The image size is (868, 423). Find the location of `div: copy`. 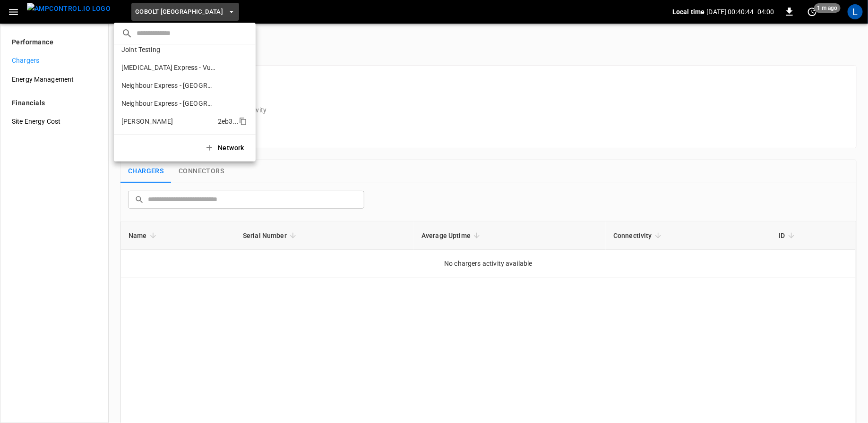

div: copy is located at coordinates (243, 121).